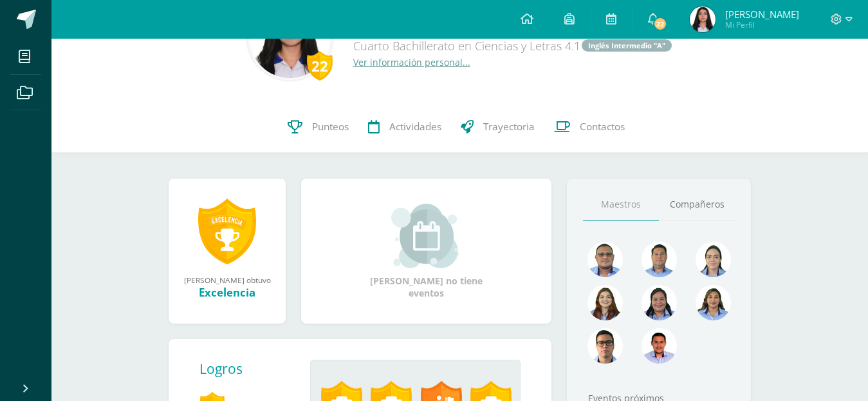 Image resolution: width=868 pixels, height=401 pixels. Describe the element at coordinates (330, 126) in the screenshot. I see `span: Punteos` at that location.